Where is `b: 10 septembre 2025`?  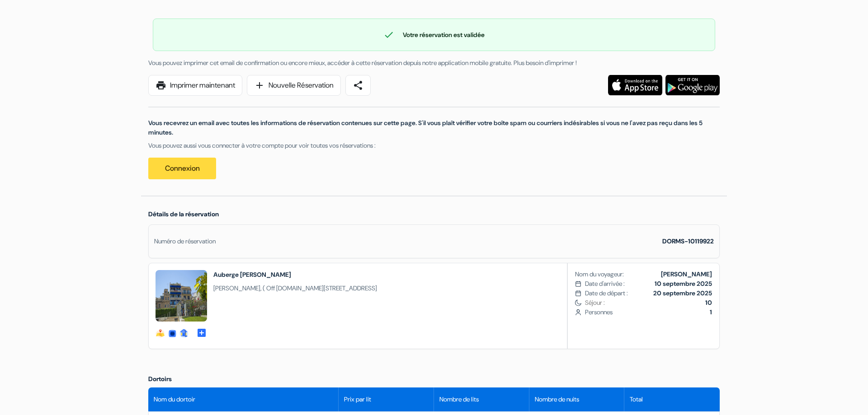 b: 10 septembre 2025 is located at coordinates (683, 284).